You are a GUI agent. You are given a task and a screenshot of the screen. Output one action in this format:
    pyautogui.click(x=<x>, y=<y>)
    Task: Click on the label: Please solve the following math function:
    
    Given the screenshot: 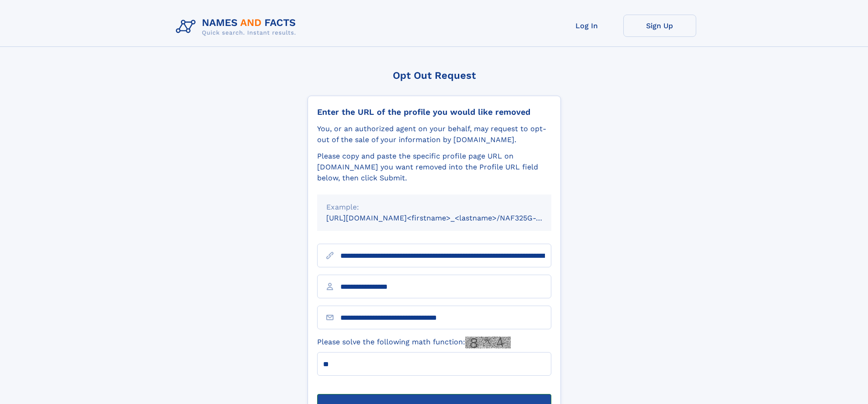 What is the action you would take?
    pyautogui.click(x=414, y=342)
    